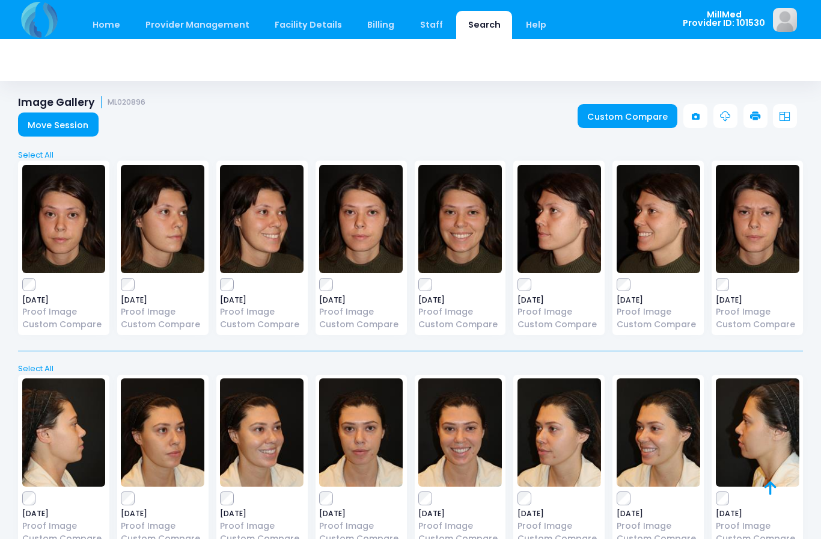 The image size is (821, 539). Describe the element at coordinates (126, 102) in the screenshot. I see `small: ML020896` at that location.